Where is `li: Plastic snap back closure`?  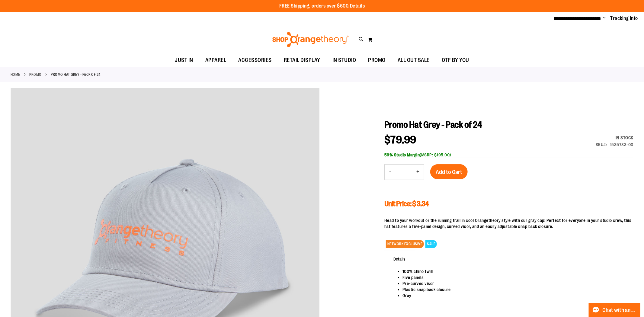 li: Plastic snap back closure is located at coordinates (515, 289).